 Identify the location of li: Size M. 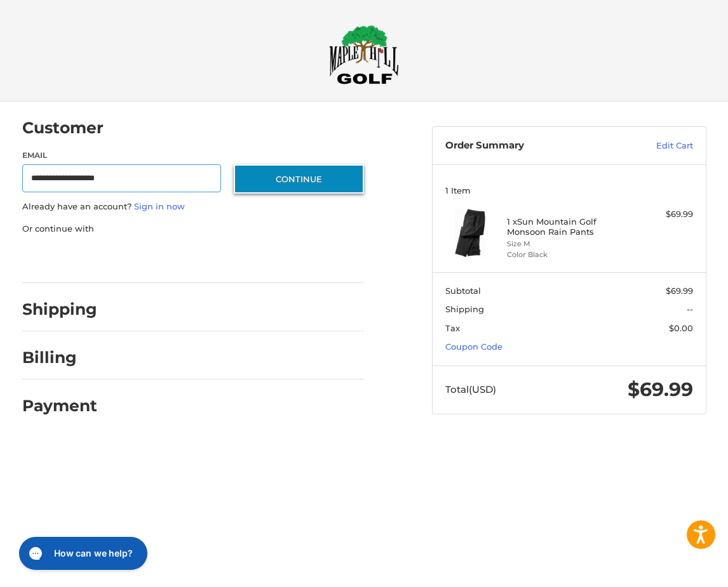
(567, 243).